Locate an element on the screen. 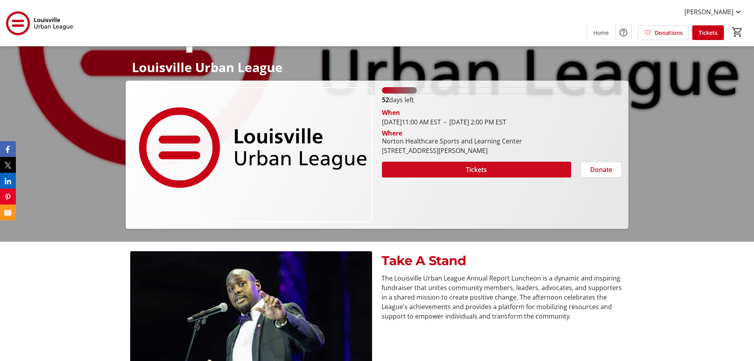 The width and height of the screenshot is (754, 361). div: Where is located at coordinates (392, 133).